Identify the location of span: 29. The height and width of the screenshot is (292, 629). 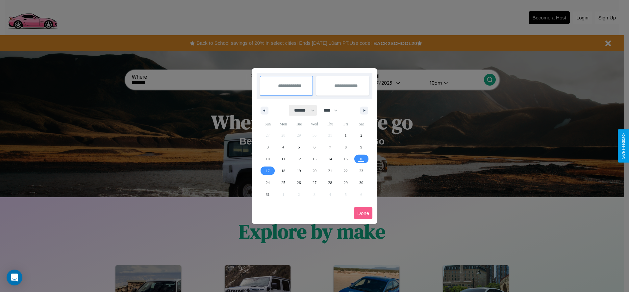
(346, 183).